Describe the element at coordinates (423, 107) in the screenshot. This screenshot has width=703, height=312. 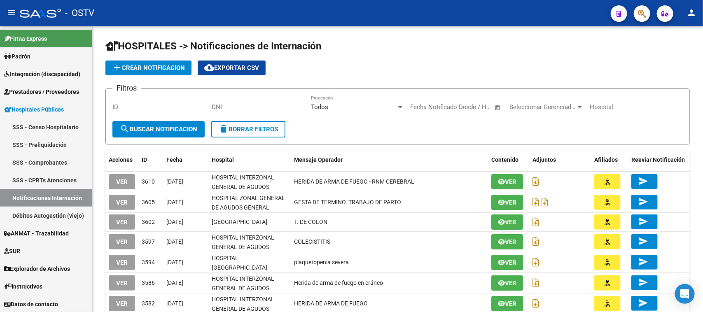
I see `input: Start date` at that location.